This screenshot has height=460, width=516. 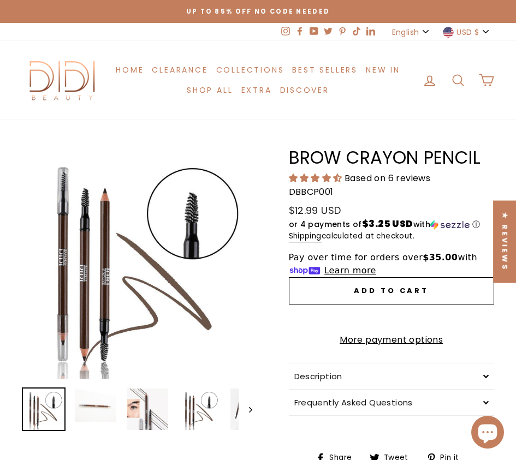 I want to click on img: Sezzle, so click(x=450, y=225).